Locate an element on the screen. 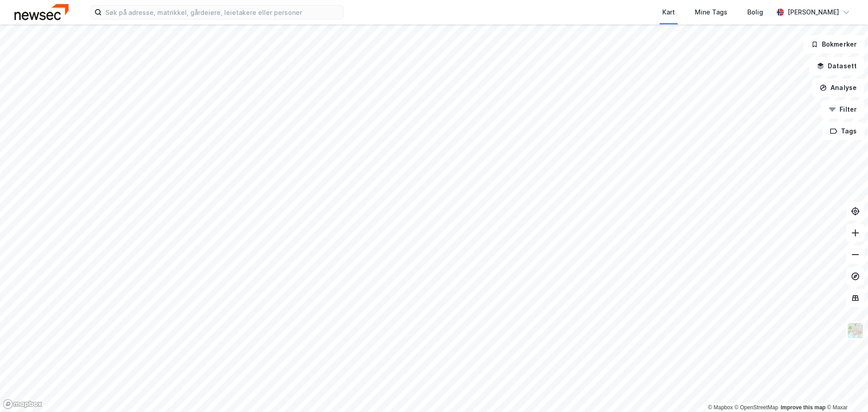 This screenshot has width=868, height=412. a: Mapbox homepage is located at coordinates (23, 404).